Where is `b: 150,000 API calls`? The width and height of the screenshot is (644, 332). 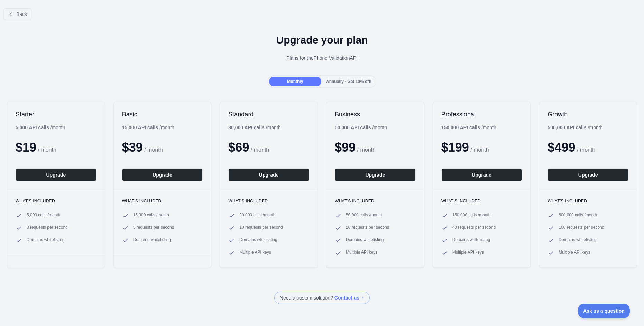 b: 150,000 API calls is located at coordinates (460, 128).